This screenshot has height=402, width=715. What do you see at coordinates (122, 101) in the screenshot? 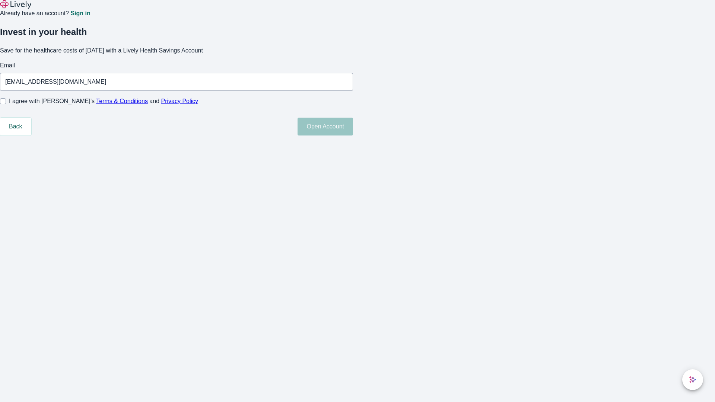
I see `a: Terms & Conditions` at bounding box center [122, 101].